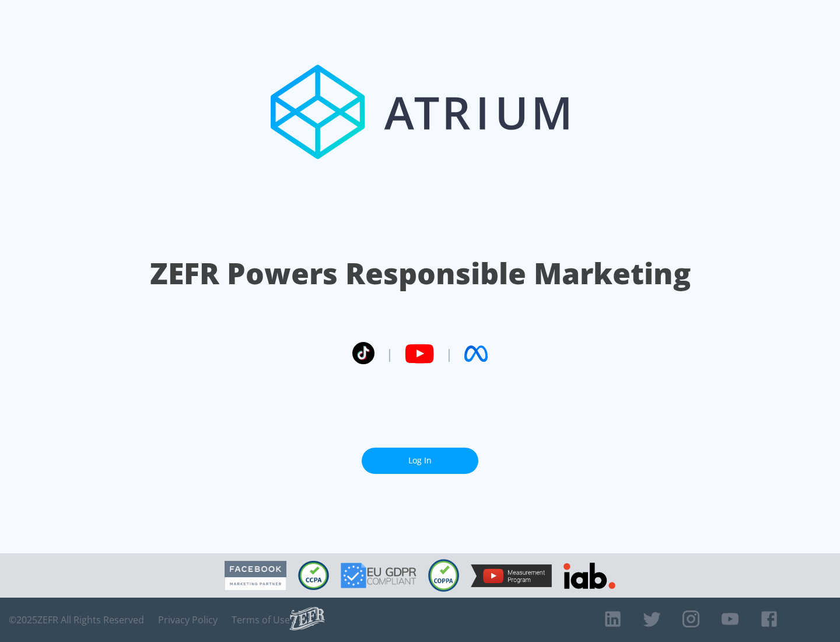 This screenshot has height=642, width=840. Describe the element at coordinates (420, 273) in the screenshot. I see `h1: ZEFR Powers Responsible Marketing` at that location.